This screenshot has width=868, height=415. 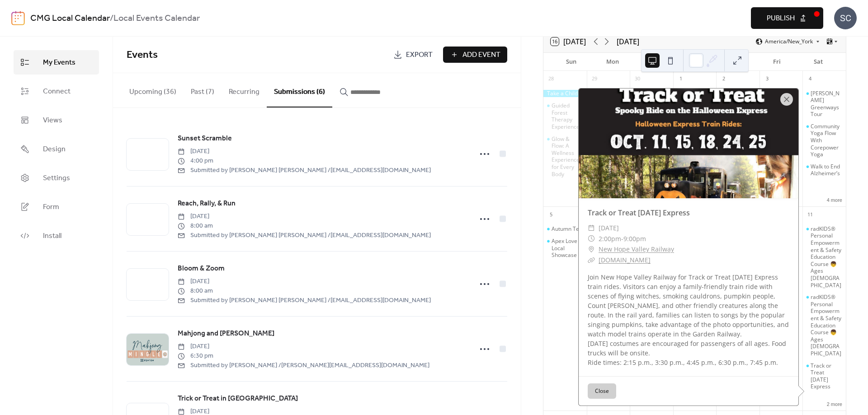 I want to click on div: radKIDS® Personal Empowerment & Safety Education Course 👦 Ages 8–12, so click(x=824, y=257).